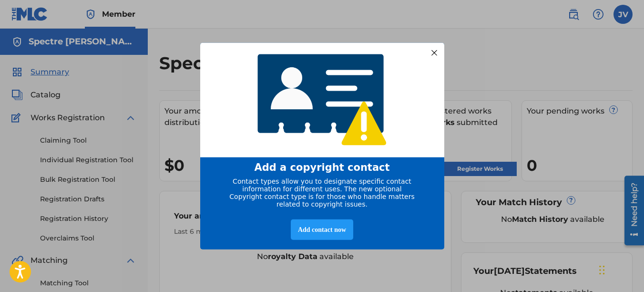 This screenshot has height=292, width=644. Describe the element at coordinates (322, 146) in the screenshot. I see `div: entering modal` at that location.